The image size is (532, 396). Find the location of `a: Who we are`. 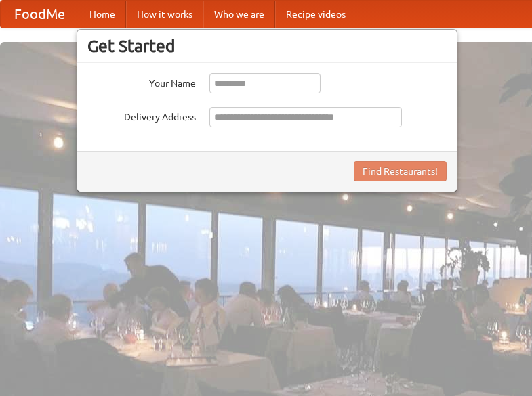

a: Who we are is located at coordinates (239, 14).